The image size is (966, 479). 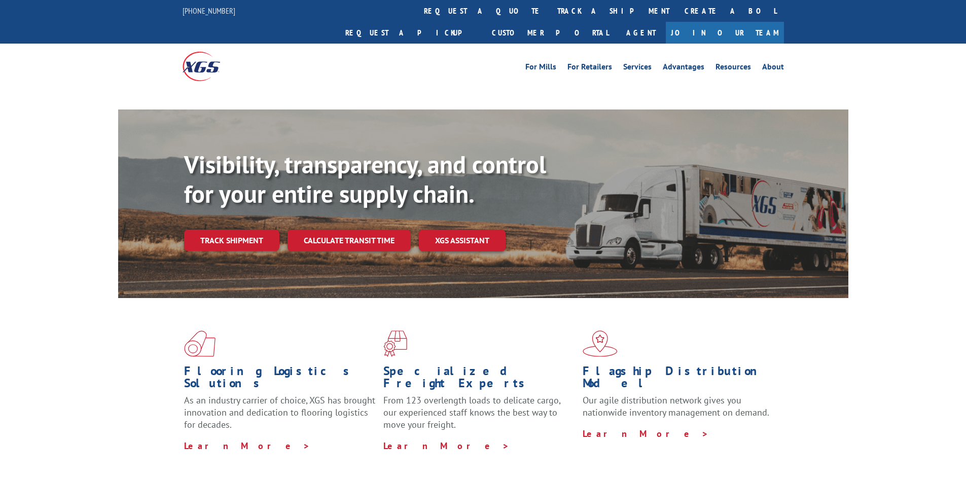 I want to click on img: xgs-icon-total-supply-chain-intelligence-red, so click(x=200, y=344).